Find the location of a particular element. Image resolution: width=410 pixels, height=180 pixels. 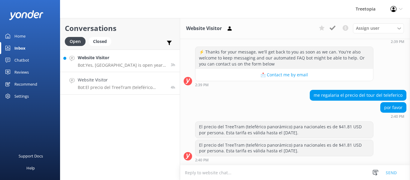

a: Website VisitorBot:El precio del TreeTram (teleférico panorámico) para nacionales es de $41.81 US... is located at coordinates (120, 83).